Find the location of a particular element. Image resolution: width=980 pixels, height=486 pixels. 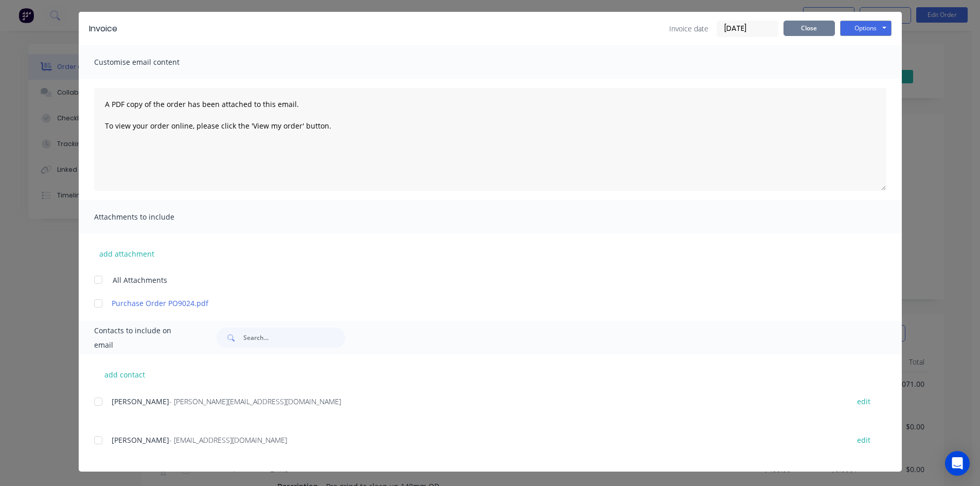

span: All Attachments is located at coordinates (140, 280).